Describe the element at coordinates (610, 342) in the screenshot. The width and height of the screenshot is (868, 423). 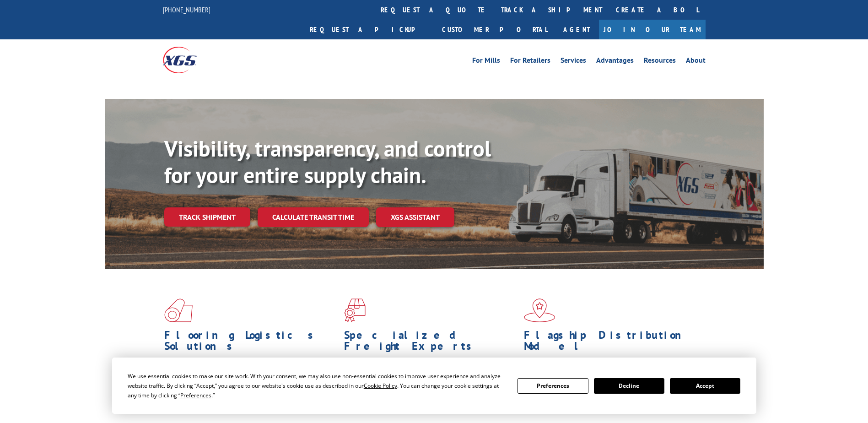
I see `h1: Flagship Distribution Model` at that location.